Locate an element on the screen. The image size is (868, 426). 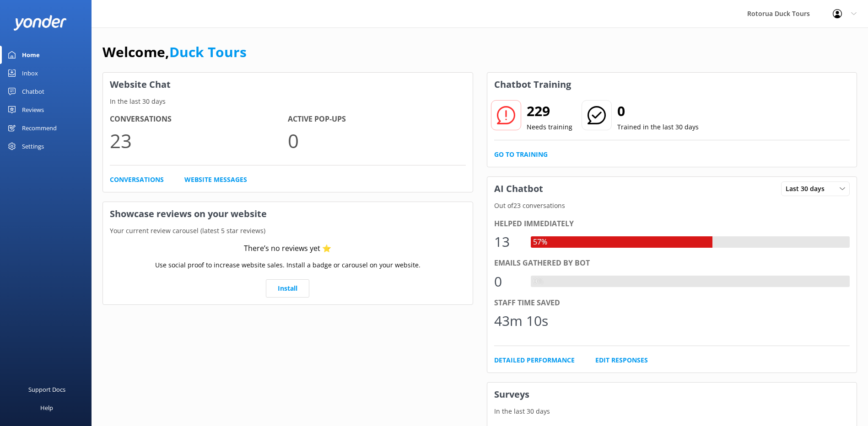
h2: 229 is located at coordinates (550, 111).